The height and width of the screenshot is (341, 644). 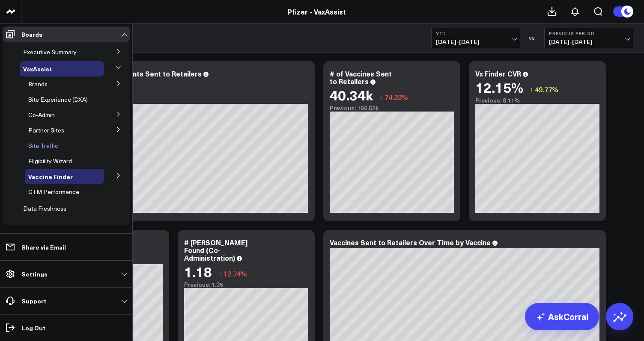 What do you see at coordinates (49, 52) in the screenshot?
I see `span: Executive Summary` at bounding box center [49, 52].